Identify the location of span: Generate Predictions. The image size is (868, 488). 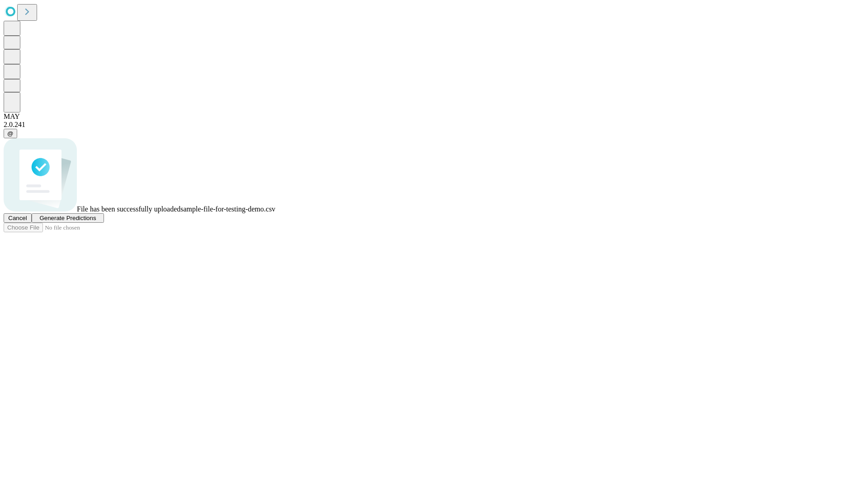
(67, 218).